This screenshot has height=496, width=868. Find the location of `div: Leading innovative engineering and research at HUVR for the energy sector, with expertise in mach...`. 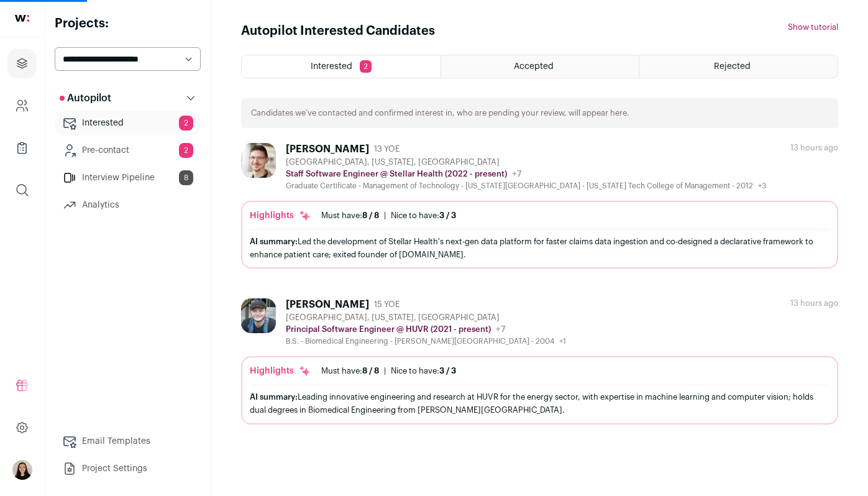

div: Leading innovative engineering and research at HUVR for the energy sector, with expertise in mach... is located at coordinates (539, 403).